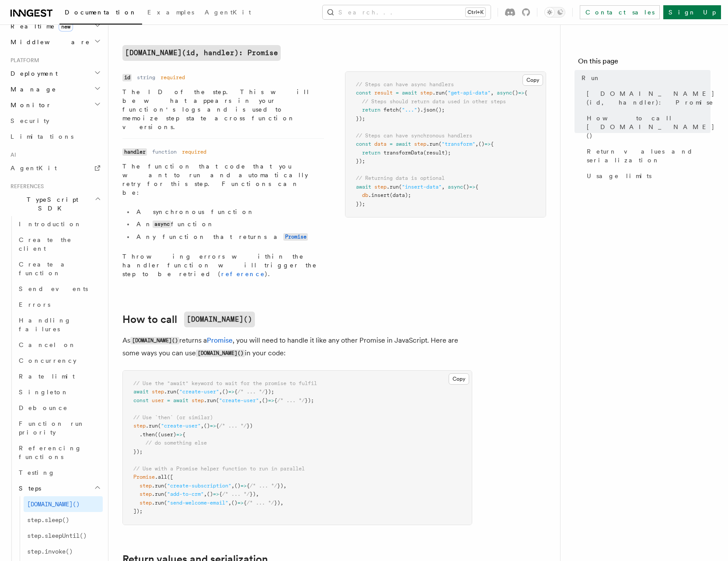  I want to click on span: Steps, so click(28, 489).